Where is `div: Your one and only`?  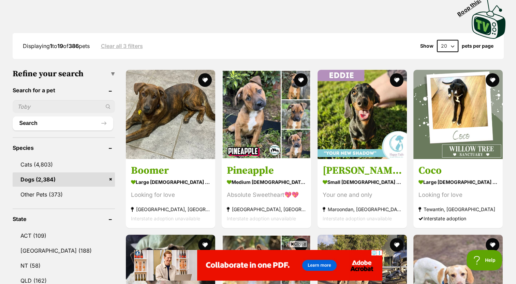
div: Your one and only is located at coordinates (362, 195).